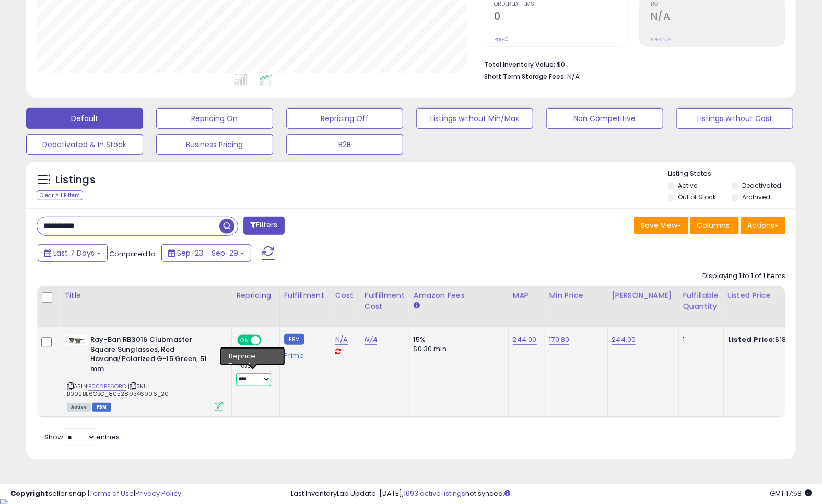 This screenshot has width=822, height=504. Describe the element at coordinates (60, 195) in the screenshot. I see `div: Clear All Filters` at that location.